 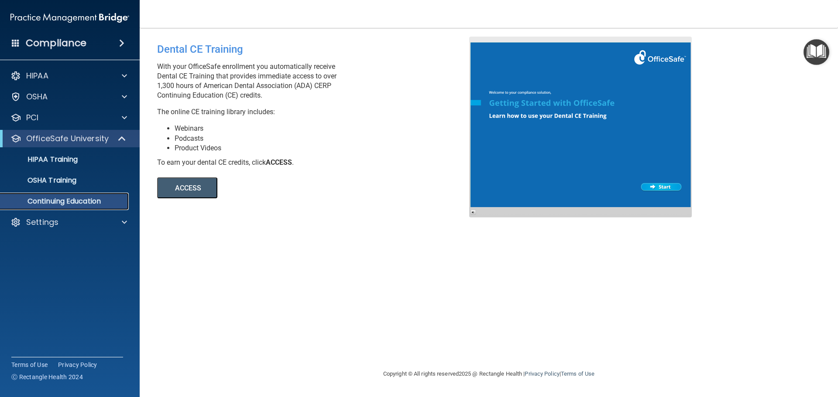 What do you see at coordinates (67, 139) in the screenshot?
I see `p: OfficeSafe University` at bounding box center [67, 139].